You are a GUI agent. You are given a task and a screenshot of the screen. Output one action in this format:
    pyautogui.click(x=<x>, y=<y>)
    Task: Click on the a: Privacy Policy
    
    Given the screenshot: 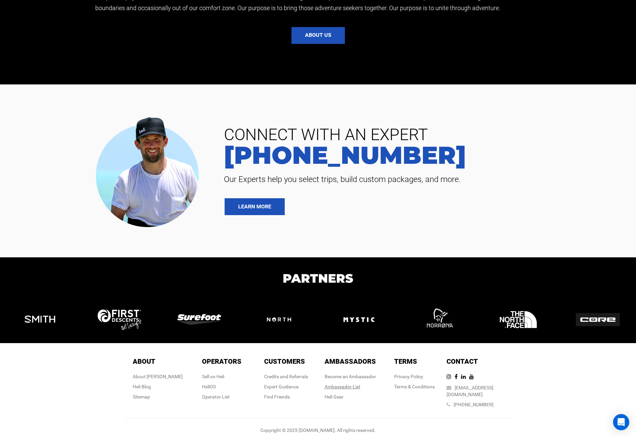 What is the action you would take?
    pyautogui.click(x=409, y=377)
    